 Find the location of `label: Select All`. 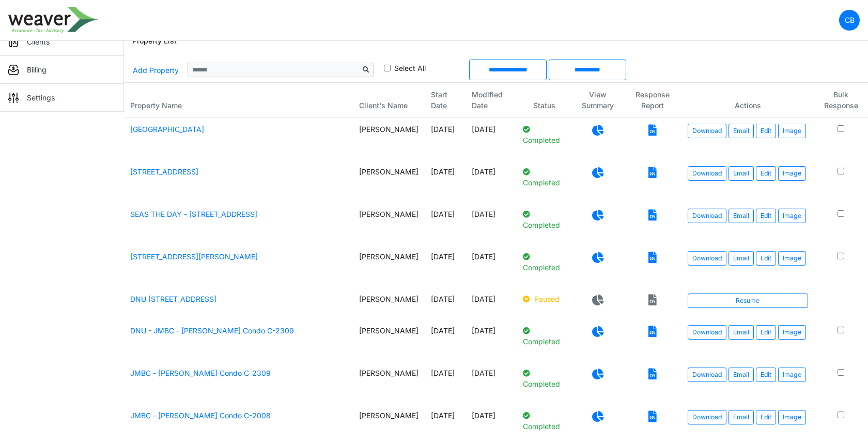

label: Select All is located at coordinates (410, 68).